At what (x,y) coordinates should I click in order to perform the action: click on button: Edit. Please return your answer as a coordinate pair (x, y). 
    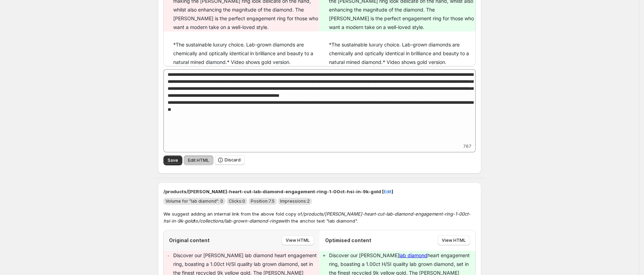
    Looking at the image, I should click on (388, 192).